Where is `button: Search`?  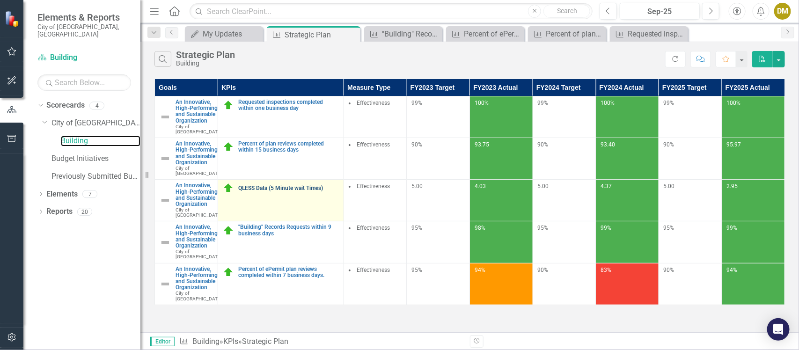
button: Search is located at coordinates (567, 11).